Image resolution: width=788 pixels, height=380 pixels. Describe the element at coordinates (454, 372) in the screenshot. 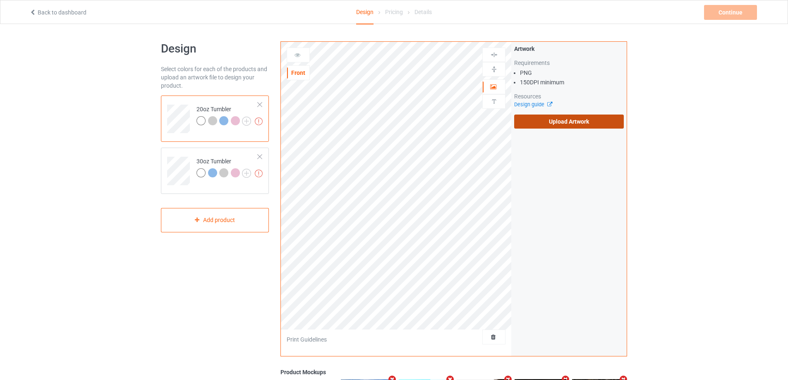

I see `div: Product Mockups` at that location.